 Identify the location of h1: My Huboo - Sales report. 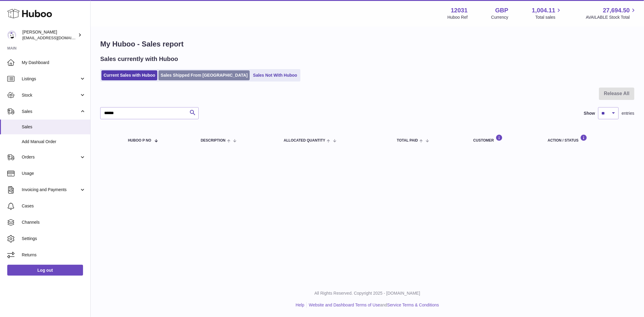
(367, 44).